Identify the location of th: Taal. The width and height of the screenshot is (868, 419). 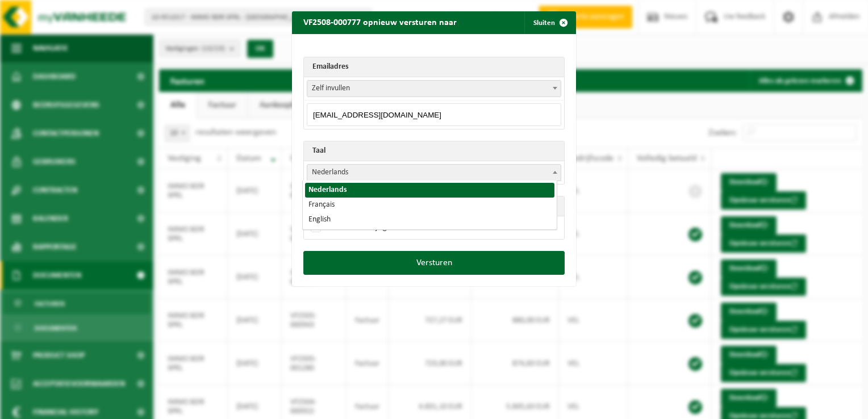
(434, 151).